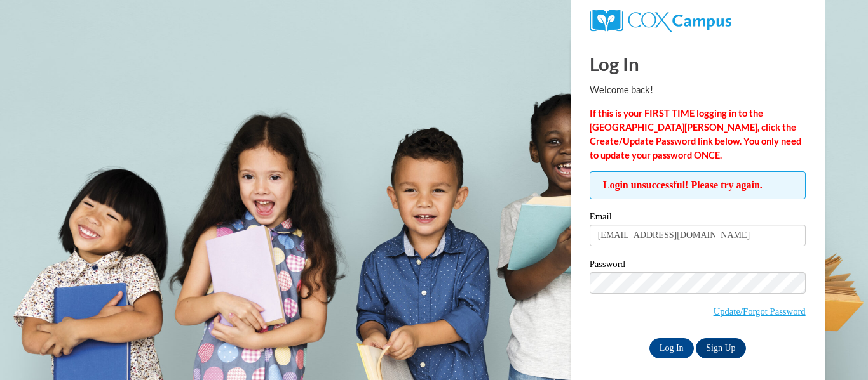  Describe the element at coordinates (697, 64) in the screenshot. I see `h1: Log In` at that location.